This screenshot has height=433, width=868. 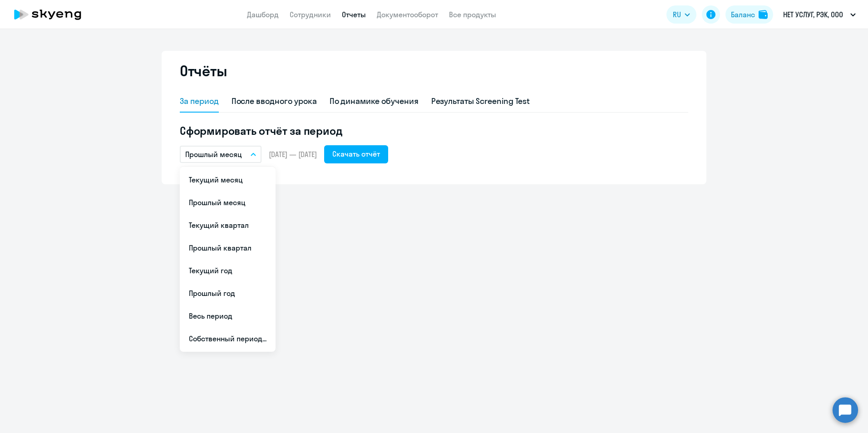 I want to click on button: Балансbalance, so click(x=749, y=14).